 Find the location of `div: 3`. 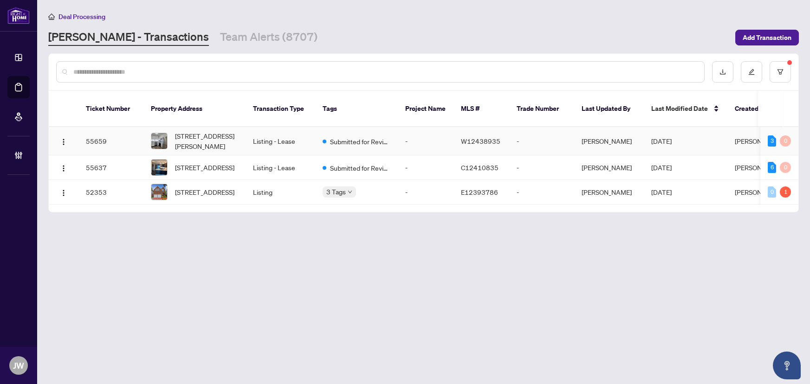

div: 3 is located at coordinates (771, 141).